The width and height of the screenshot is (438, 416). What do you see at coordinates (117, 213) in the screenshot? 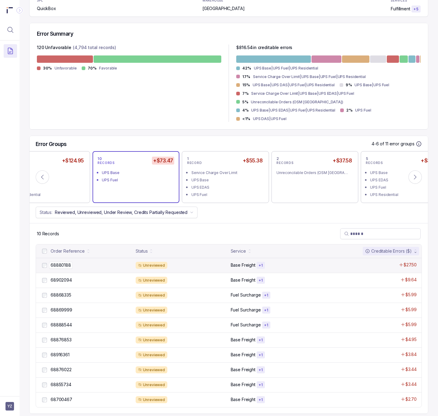
I see `button: Status:Reviewed, Unreviewed, Under Review, Credits Partially Requested` at bounding box center [117, 213].